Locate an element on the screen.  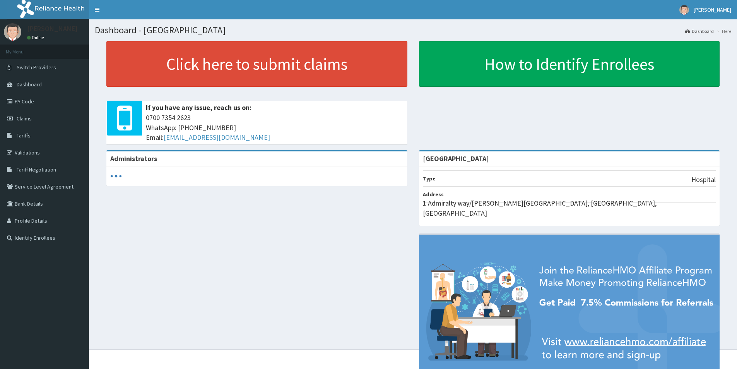
span: Dashboard is located at coordinates (29, 84).